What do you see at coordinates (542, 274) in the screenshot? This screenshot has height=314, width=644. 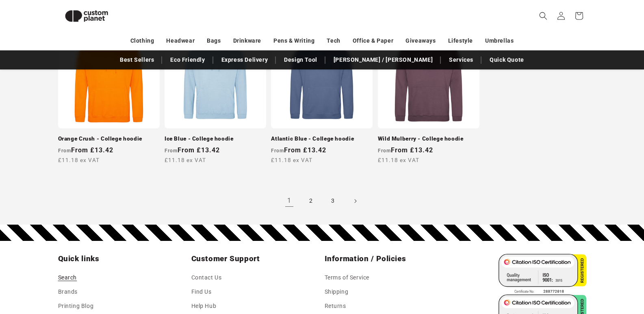 I see `img: ISO 9001 Certified` at bounding box center [542, 274].